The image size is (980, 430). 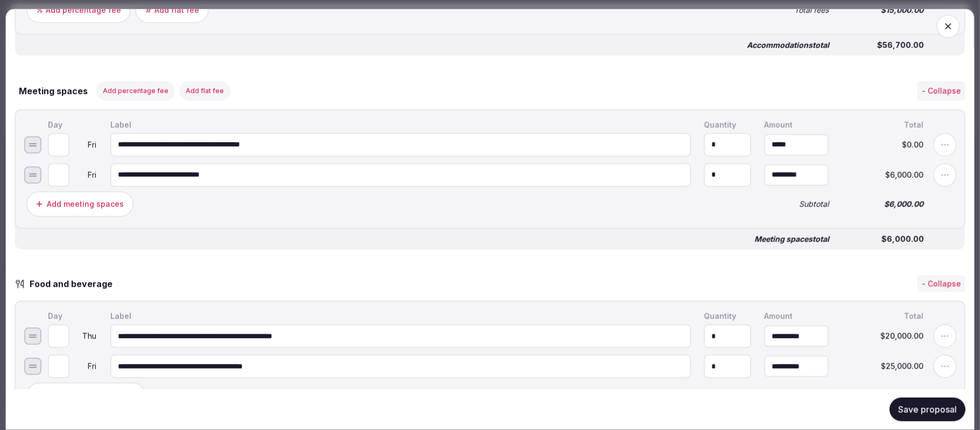 What do you see at coordinates (883, 45) in the screenshot?
I see `span: $56,700.00` at bounding box center [883, 45].